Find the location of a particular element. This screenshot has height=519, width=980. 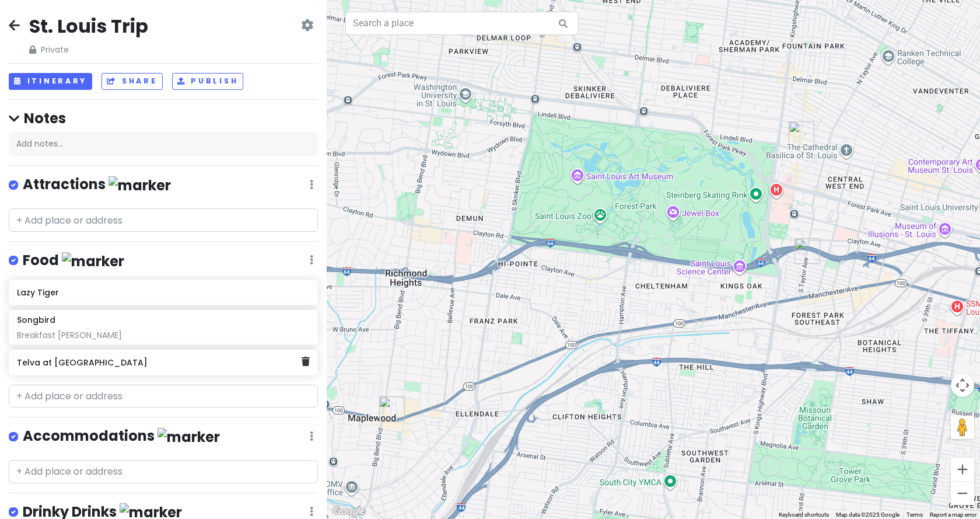

button: Map camera controls is located at coordinates (963, 386).